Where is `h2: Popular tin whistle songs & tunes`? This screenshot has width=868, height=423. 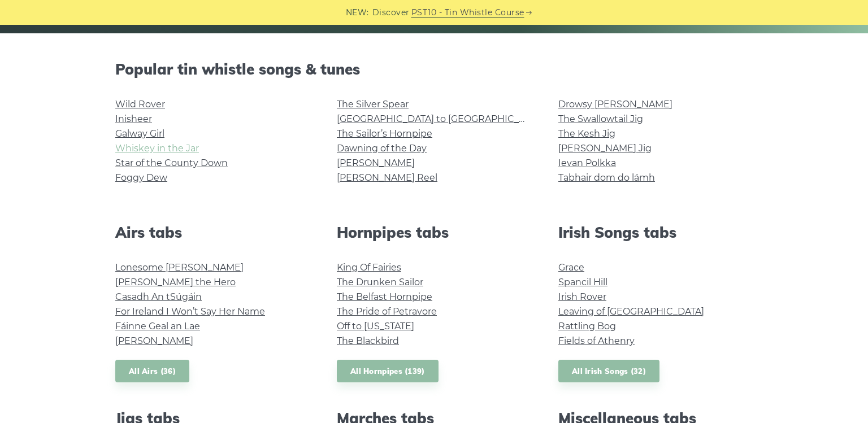
h2: Popular tin whistle songs & tunes is located at coordinates (434, 69).